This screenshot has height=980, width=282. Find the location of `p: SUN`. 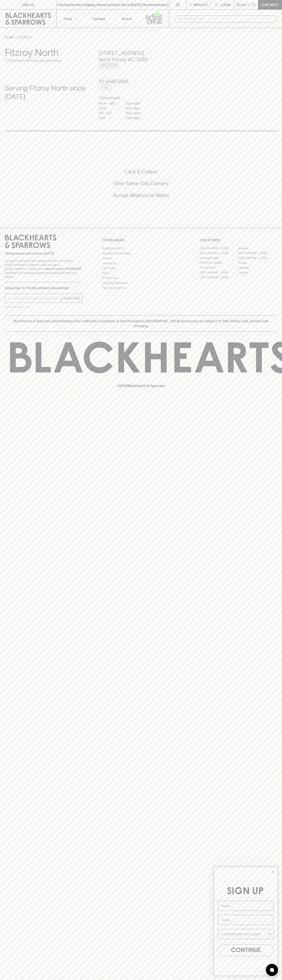

p: SUN is located at coordinates (109, 118).